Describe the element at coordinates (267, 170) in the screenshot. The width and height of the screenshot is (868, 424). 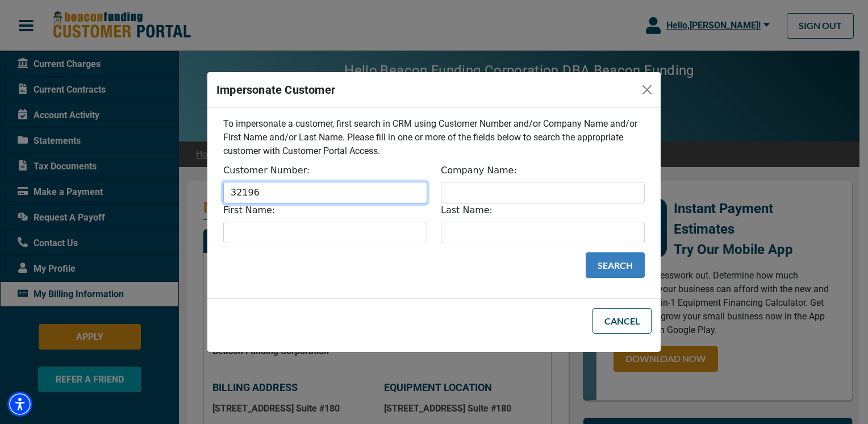
I see `label: Customer Number:` at that location.